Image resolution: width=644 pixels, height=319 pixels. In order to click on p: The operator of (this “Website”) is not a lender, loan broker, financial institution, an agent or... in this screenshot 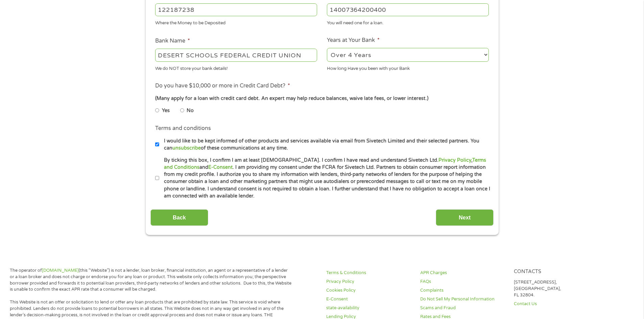, I will do `click(151, 280)`.